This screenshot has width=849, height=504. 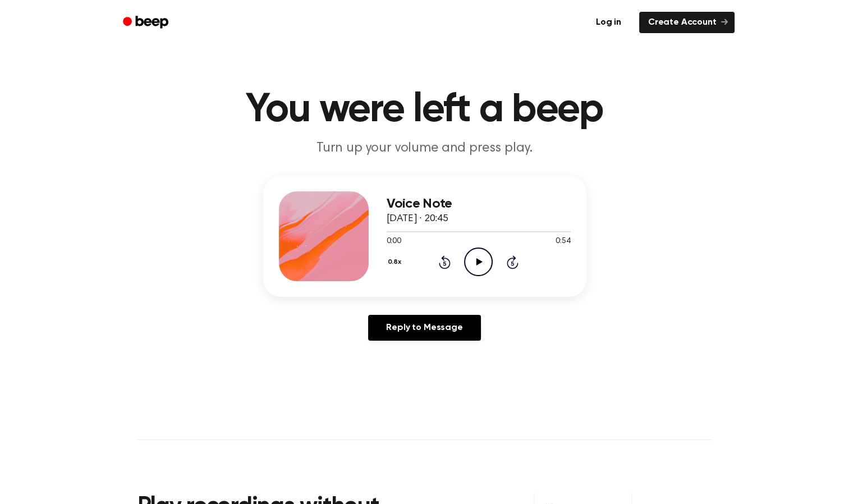 What do you see at coordinates (563, 241) in the screenshot?
I see `span: 0:54` at bounding box center [563, 241].